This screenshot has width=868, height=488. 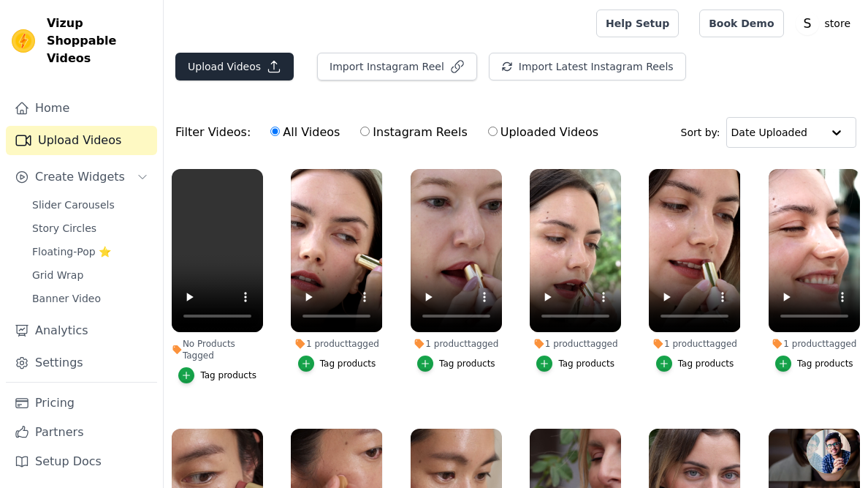 What do you see at coordinates (90, 298) in the screenshot?
I see `a: Banner Video` at bounding box center [90, 298].